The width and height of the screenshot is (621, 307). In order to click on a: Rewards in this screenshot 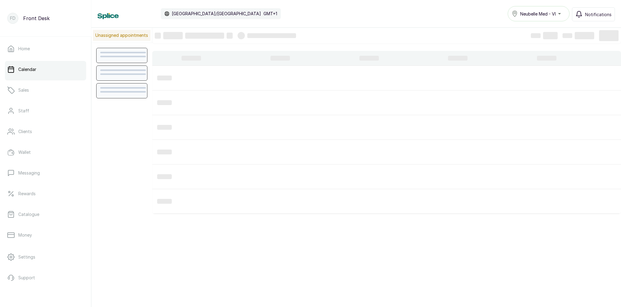, I will do `click(45, 194)`.